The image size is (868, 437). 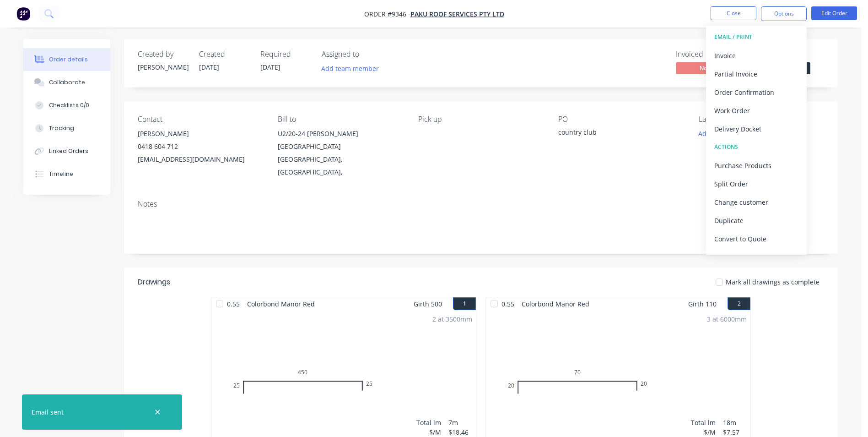 What do you see at coordinates (69, 151) in the screenshot?
I see `div: Linked Orders` at bounding box center [69, 151].